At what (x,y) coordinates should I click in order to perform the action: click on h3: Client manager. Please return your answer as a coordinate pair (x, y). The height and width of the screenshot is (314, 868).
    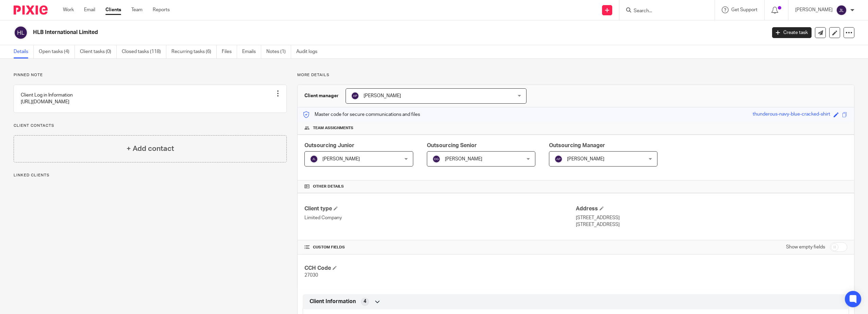
    Looking at the image, I should click on (321, 96).